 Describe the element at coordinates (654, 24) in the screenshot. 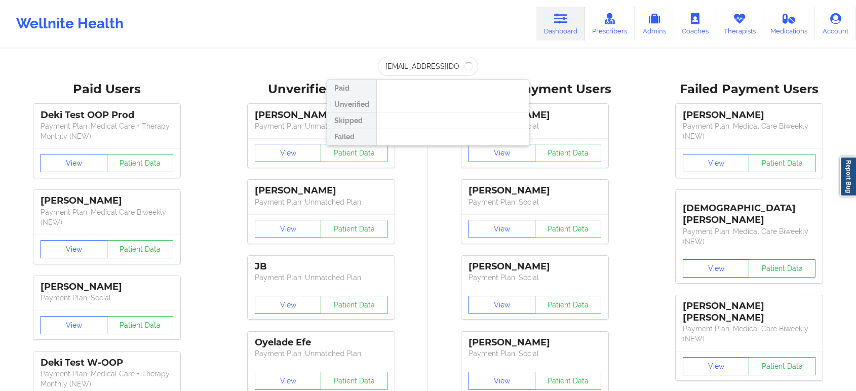

I see `a: Admins` at that location.